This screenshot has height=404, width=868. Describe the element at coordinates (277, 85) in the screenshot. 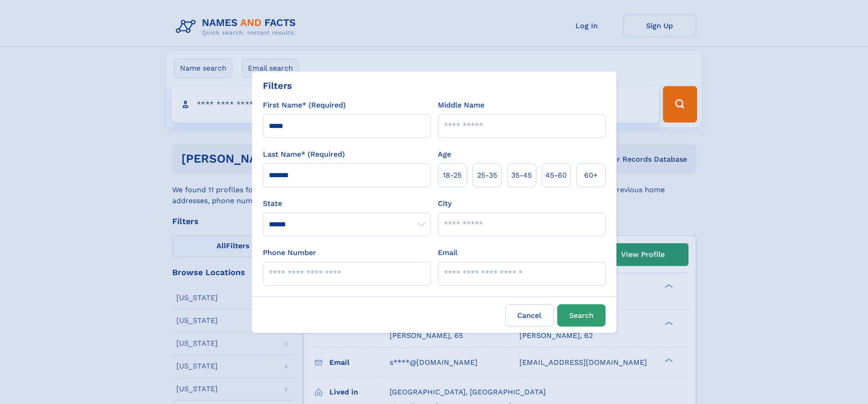

I see `div: Filters` at that location.